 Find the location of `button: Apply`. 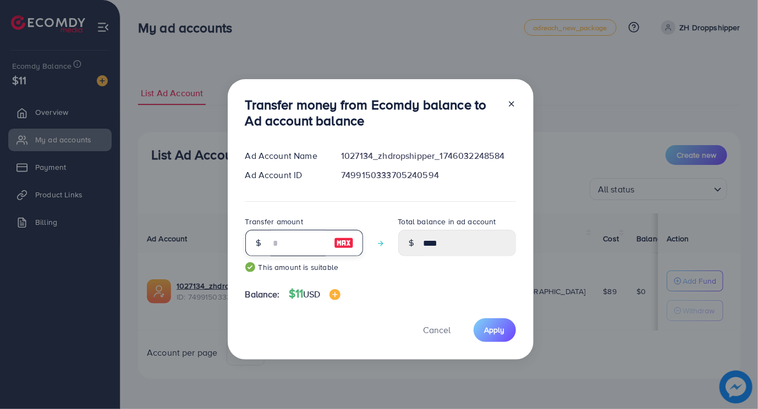

button: Apply is located at coordinates (495, 330).